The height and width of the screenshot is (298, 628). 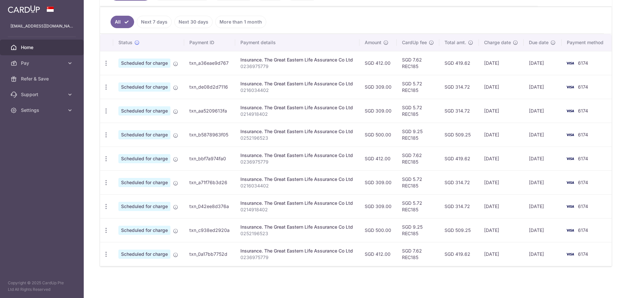 I want to click on td: txn_b5878963f05, so click(x=210, y=135).